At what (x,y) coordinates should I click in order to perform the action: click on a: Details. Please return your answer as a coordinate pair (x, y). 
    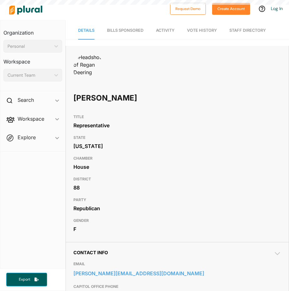
    Looking at the image, I should click on (86, 30).